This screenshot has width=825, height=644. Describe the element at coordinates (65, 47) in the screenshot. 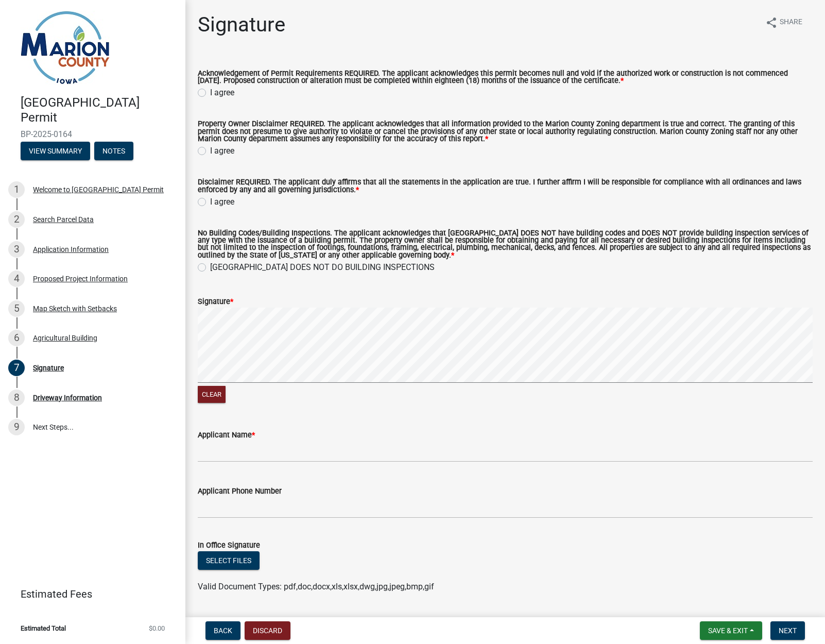

I see `img: Marion County, Iowa` at that location.